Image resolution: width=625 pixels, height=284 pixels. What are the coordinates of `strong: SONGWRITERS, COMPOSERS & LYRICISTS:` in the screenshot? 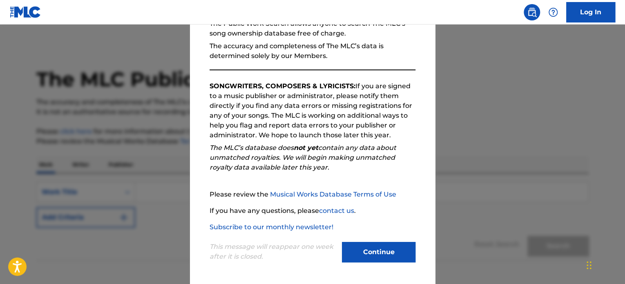 It's located at (282, 86).